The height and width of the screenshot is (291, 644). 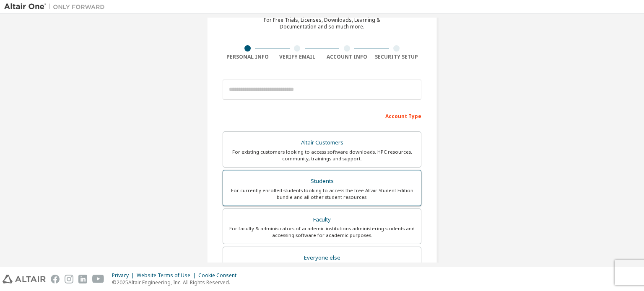 What do you see at coordinates (82, 279) in the screenshot?
I see `img: linkedin.svg` at bounding box center [82, 279].